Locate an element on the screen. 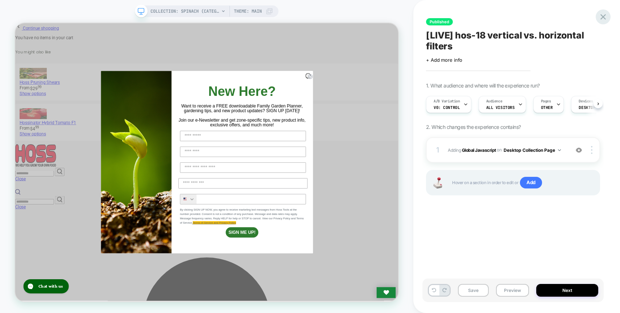 This screenshot has height=313, width=620. button: SIGN ME UP! is located at coordinates (302, 278).